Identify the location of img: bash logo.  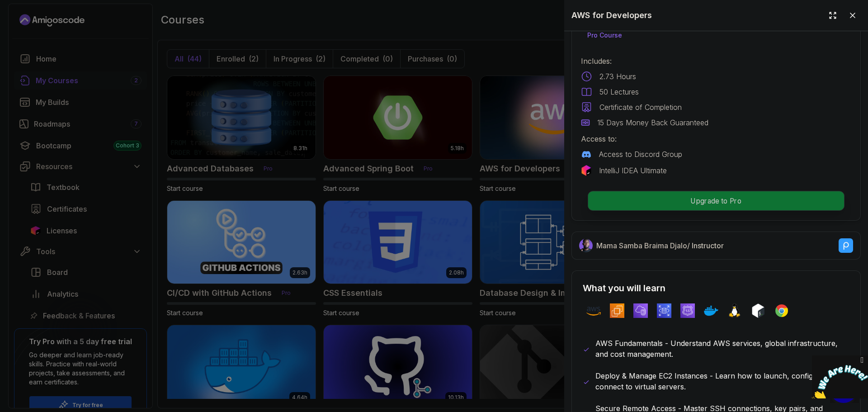
(758, 311).